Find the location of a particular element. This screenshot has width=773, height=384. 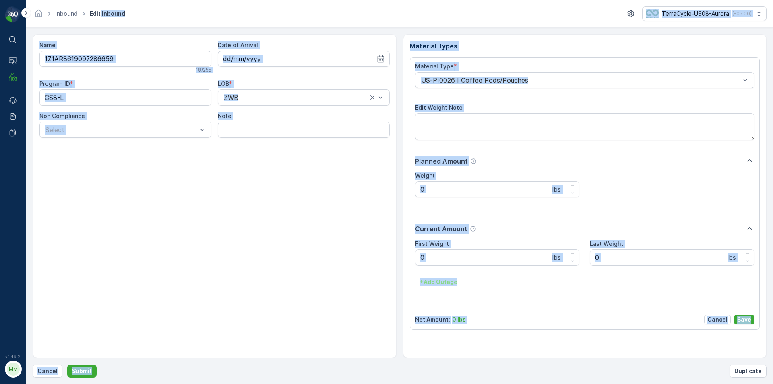

p: Save is located at coordinates (744, 319).